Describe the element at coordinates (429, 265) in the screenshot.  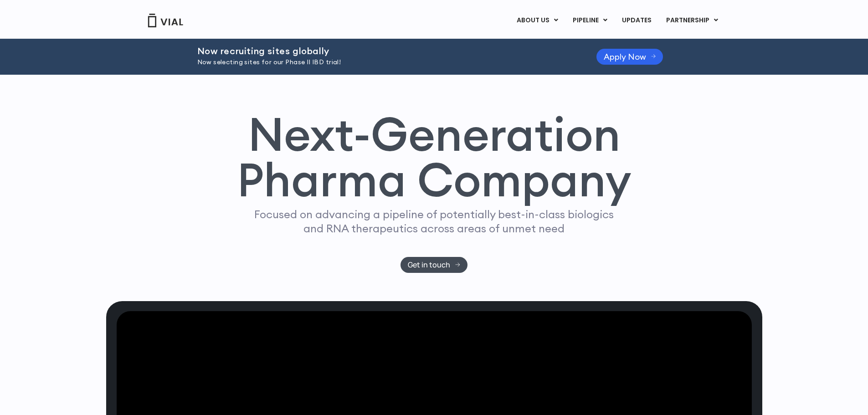
I see `span: Get in touch` at that location.